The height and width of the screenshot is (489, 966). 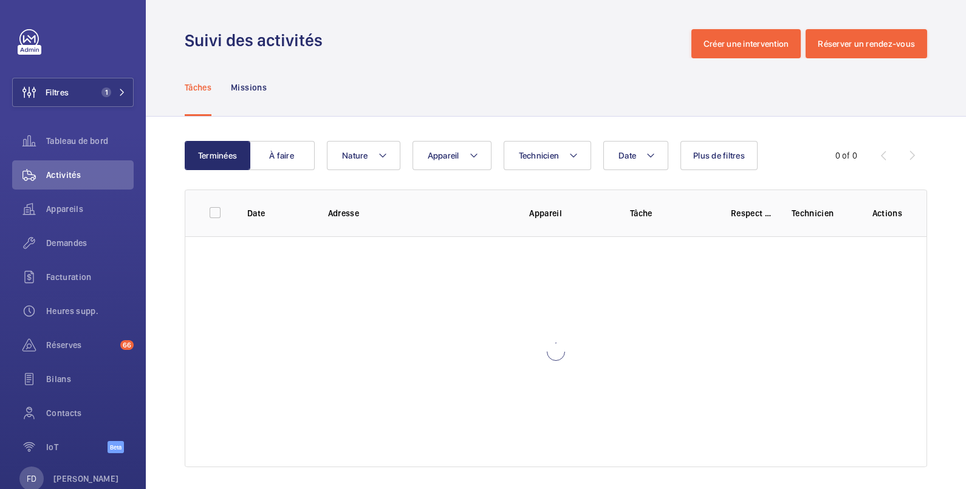 What do you see at coordinates (719, 156) in the screenshot?
I see `span: Plus de filtres` at bounding box center [719, 156].